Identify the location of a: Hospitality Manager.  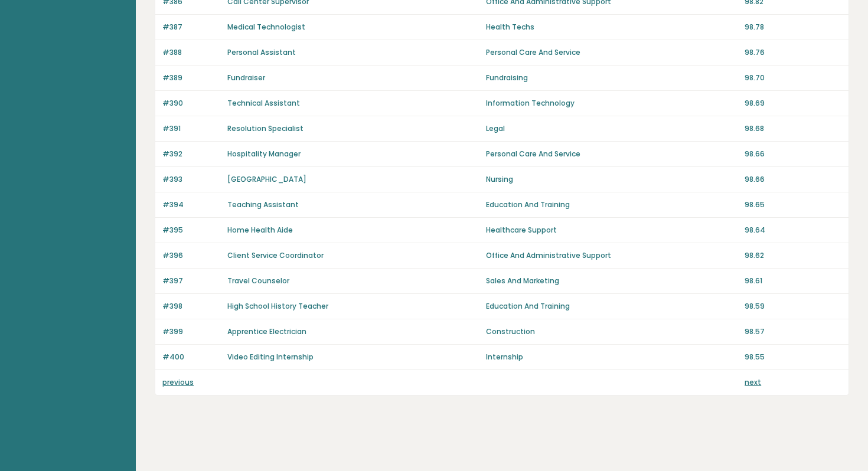
(264, 153).